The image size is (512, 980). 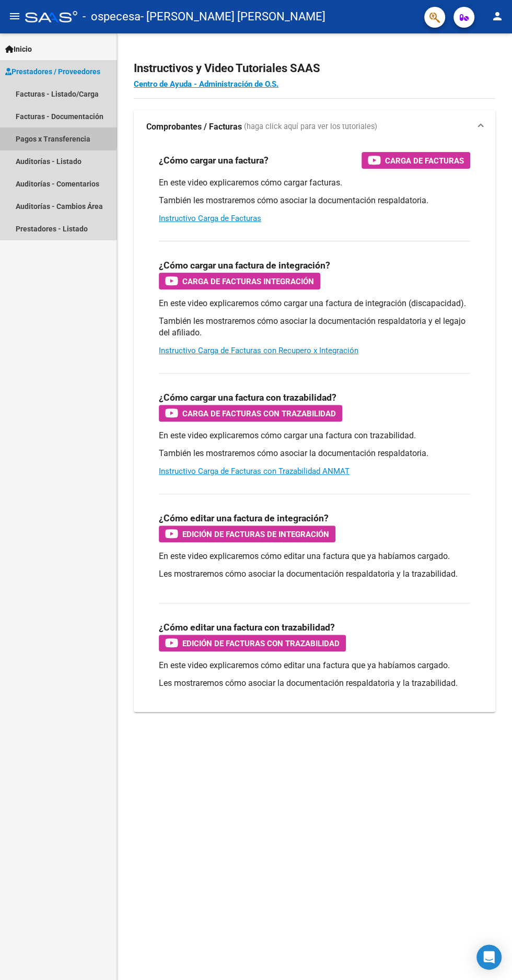 What do you see at coordinates (210, 218) in the screenshot?
I see `a: Instructivo Carga de Facturas` at bounding box center [210, 218].